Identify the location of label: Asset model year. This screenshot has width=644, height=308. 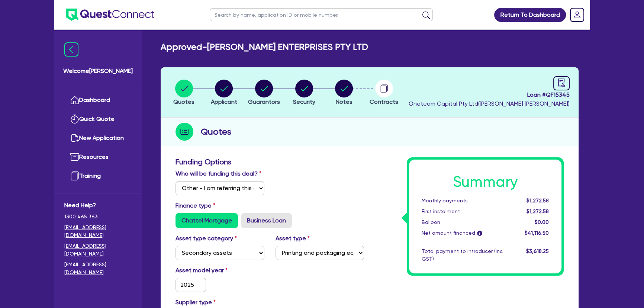
(219, 271).